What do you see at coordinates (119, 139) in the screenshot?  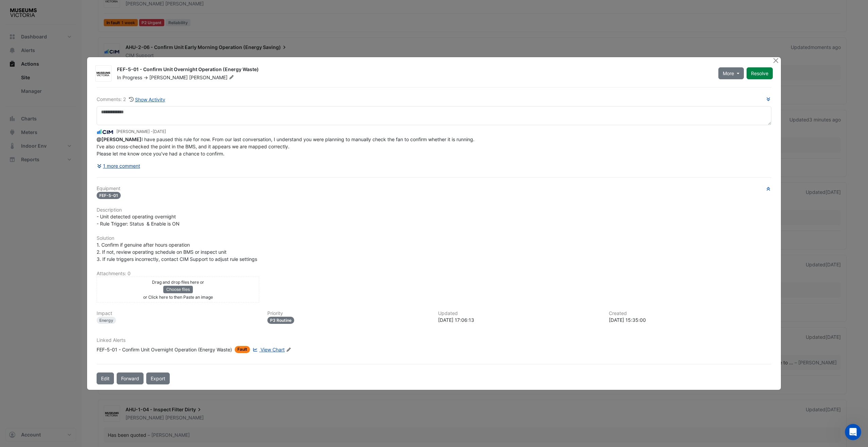 I see `span: nmarnell@museum.vic.gov.au [Museums Victoria]` at bounding box center [119, 139].